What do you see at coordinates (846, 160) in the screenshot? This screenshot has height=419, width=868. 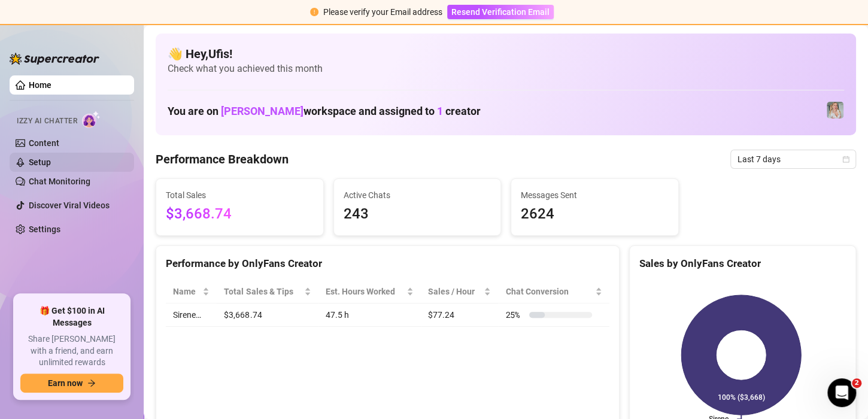 I see `span: calendar` at bounding box center [846, 160].